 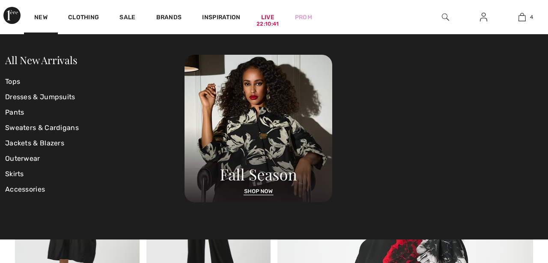 I want to click on a: Brands, so click(x=169, y=18).